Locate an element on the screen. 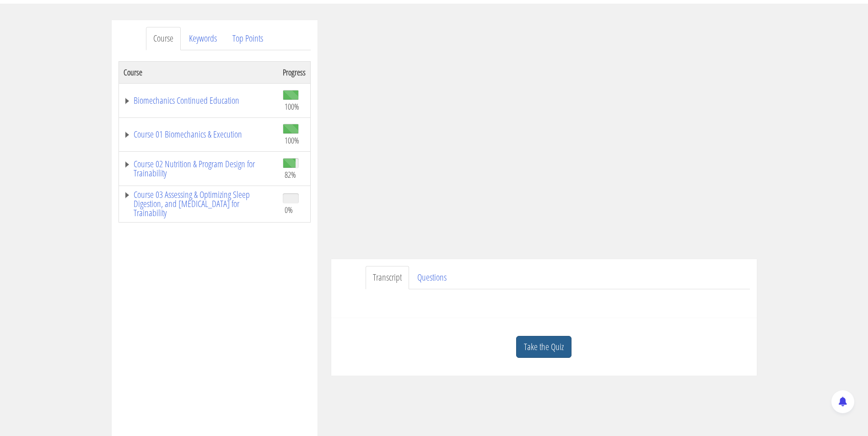 The height and width of the screenshot is (436, 868). a: Take the Quiz is located at coordinates (543, 347).